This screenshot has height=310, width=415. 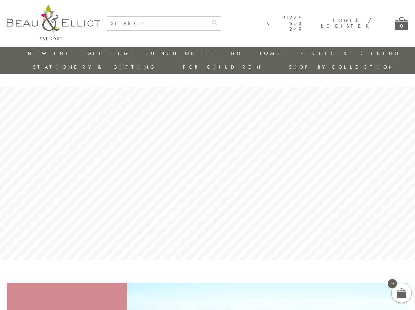 What do you see at coordinates (95, 67) in the screenshot?
I see `a: Stationery & Gifting` at bounding box center [95, 67].